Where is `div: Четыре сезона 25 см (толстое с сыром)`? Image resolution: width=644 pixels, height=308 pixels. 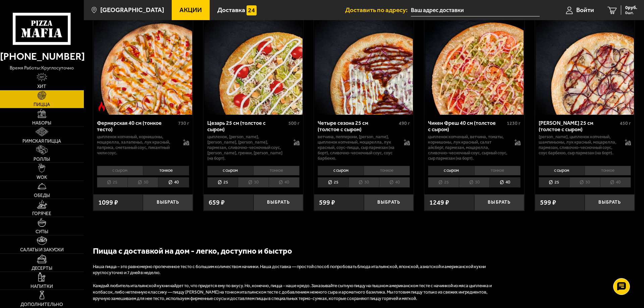
div: Четыре сезона 25 см (толстое с сыром) is located at coordinates (357, 126).